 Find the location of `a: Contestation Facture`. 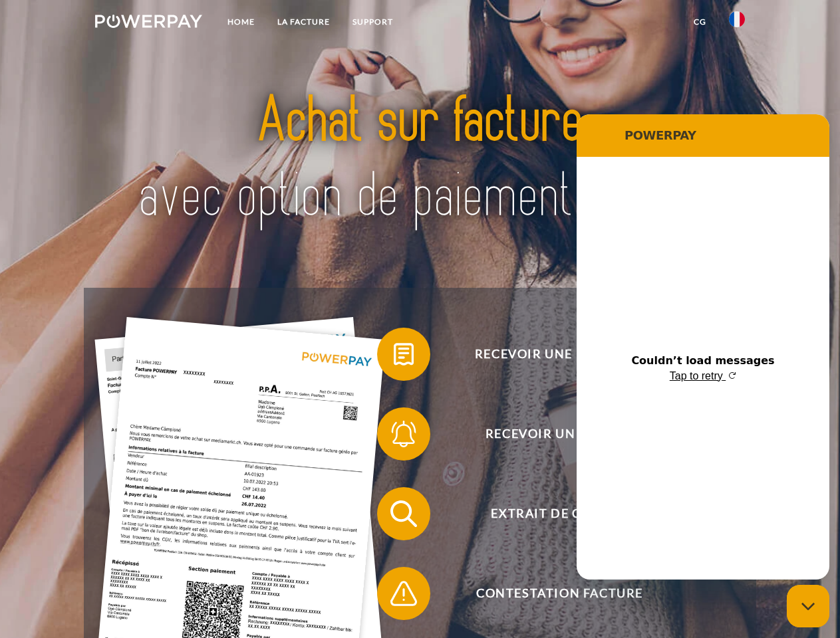

a: Contestation Facture is located at coordinates (550, 594).